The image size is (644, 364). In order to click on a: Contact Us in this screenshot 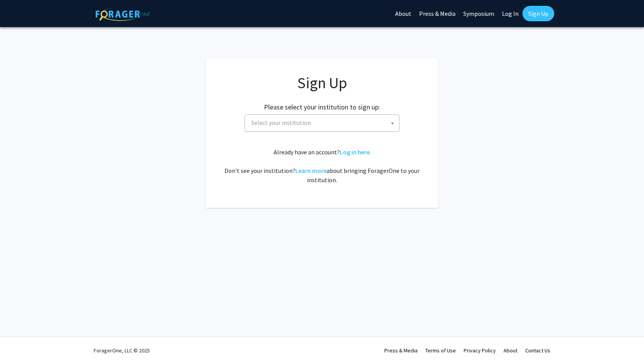, I will do `click(538, 351)`.